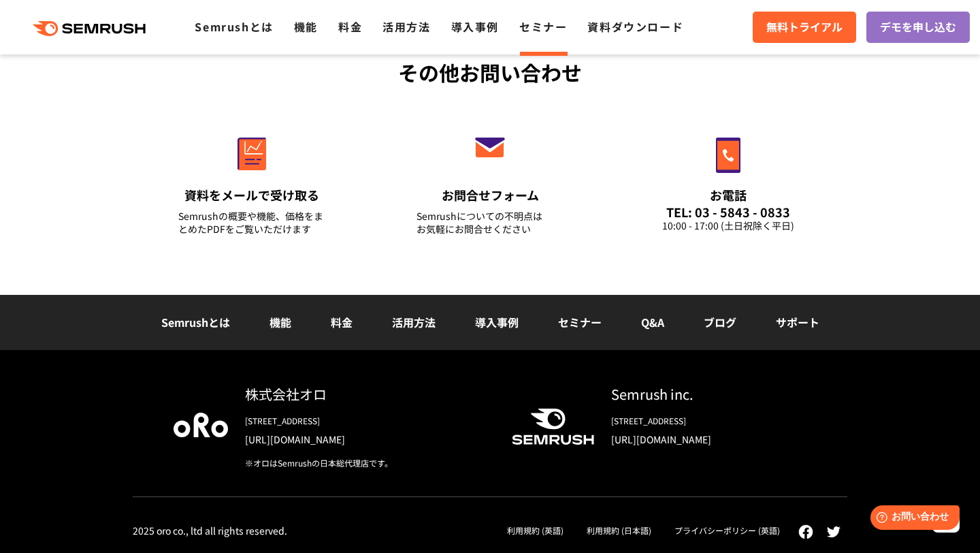 Image resolution: width=980 pixels, height=553 pixels. I want to click on div: Semrushについての不明点は お気軽にお問合せください, so click(490, 223).